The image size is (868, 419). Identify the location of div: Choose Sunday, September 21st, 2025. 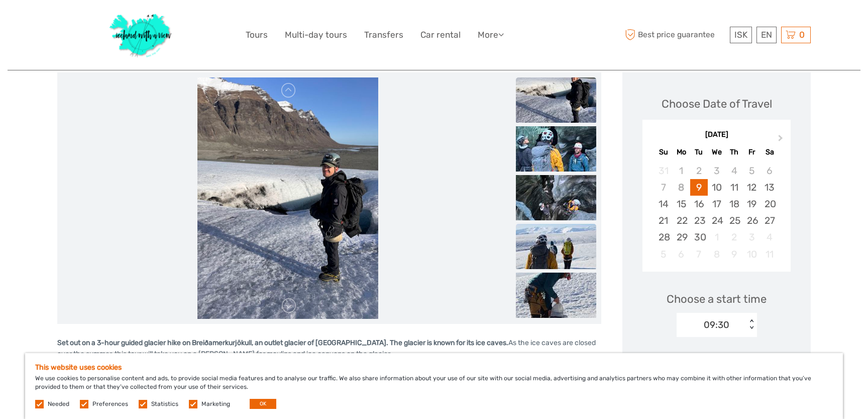
(663, 220).